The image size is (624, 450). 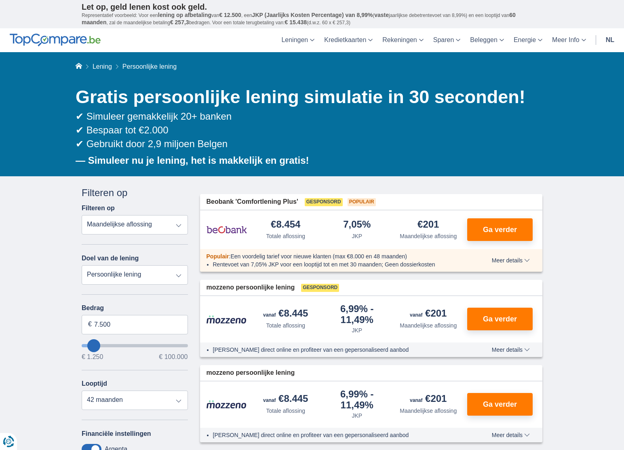 What do you see at coordinates (102, 66) in the screenshot?
I see `a: Lening` at bounding box center [102, 66].